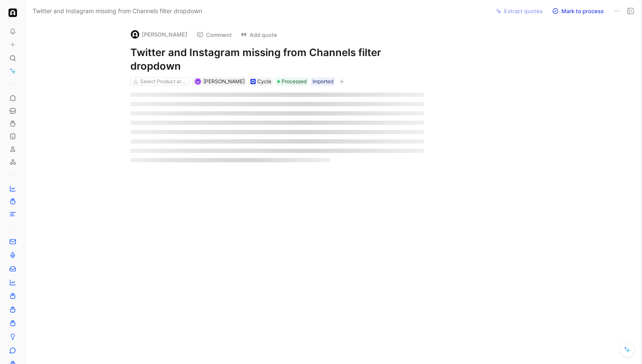  What do you see at coordinates (214, 35) in the screenshot?
I see `button: Comment` at bounding box center [214, 35].